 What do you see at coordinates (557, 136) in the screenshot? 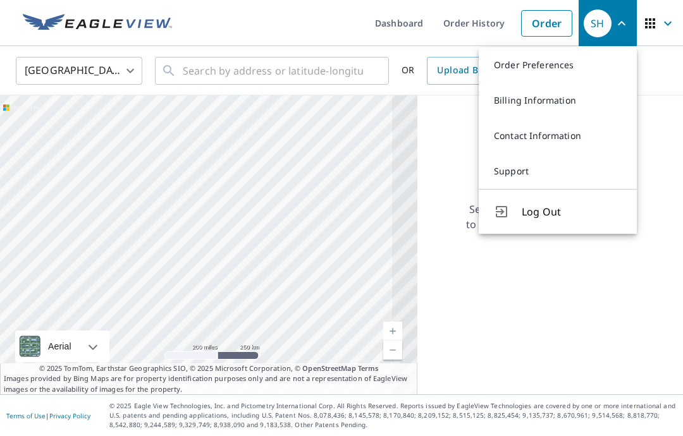
I see `a: Contact Information` at bounding box center [557, 136].